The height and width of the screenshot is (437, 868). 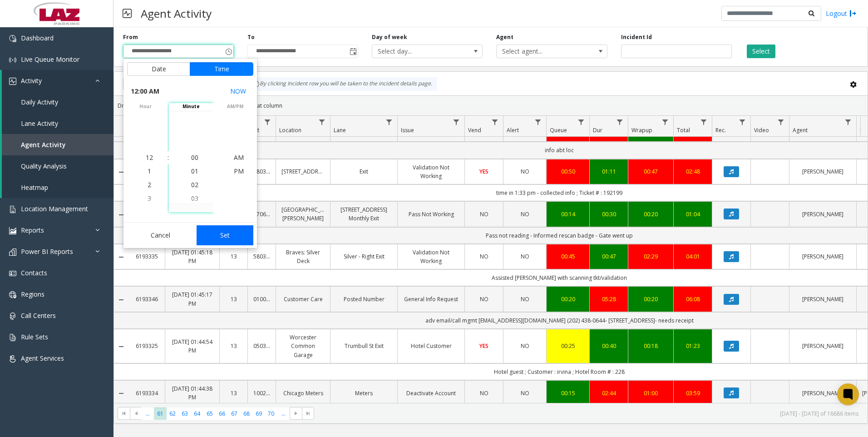 I want to click on a: 01:00, so click(x=651, y=393).